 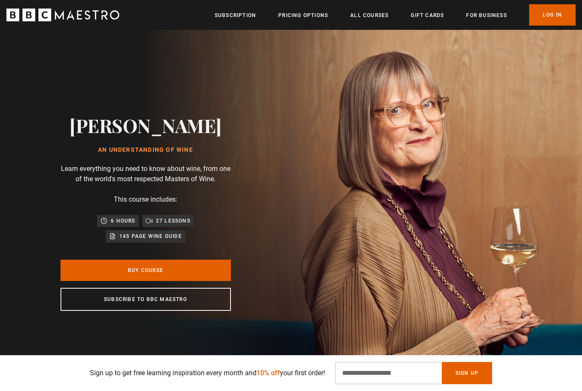 I want to click on a: Pricing Options, so click(x=303, y=15).